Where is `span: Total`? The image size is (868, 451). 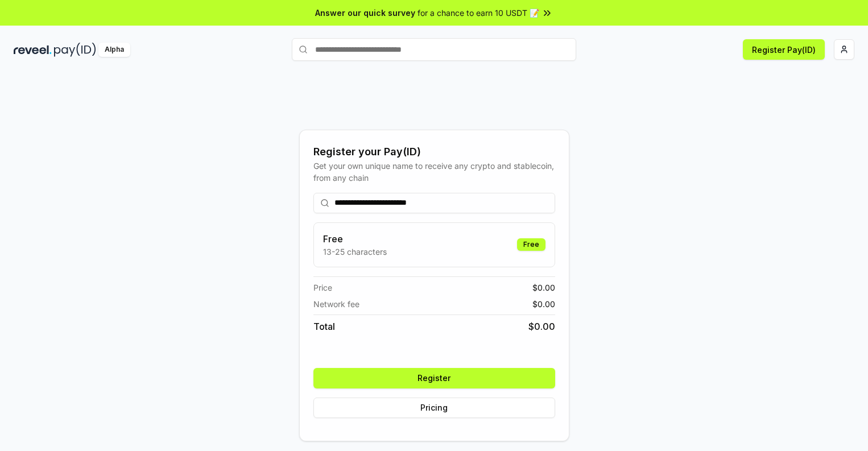 span: Total is located at coordinates (324, 326).